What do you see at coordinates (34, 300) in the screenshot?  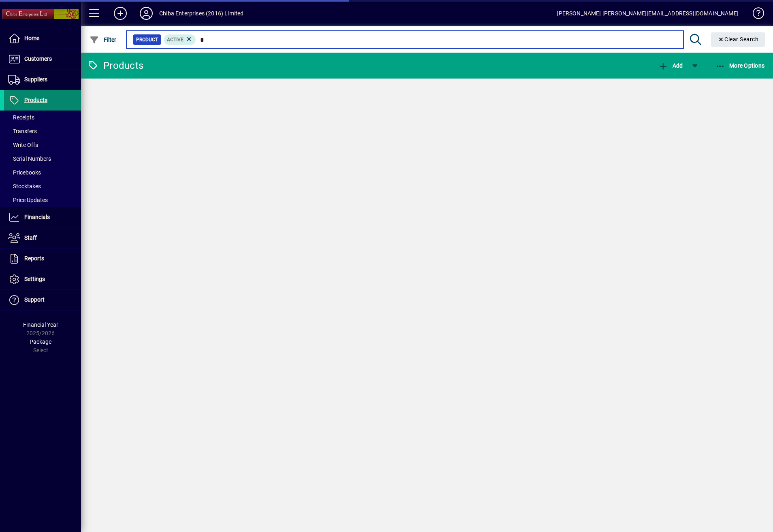 I see `span: Support` at bounding box center [34, 300].